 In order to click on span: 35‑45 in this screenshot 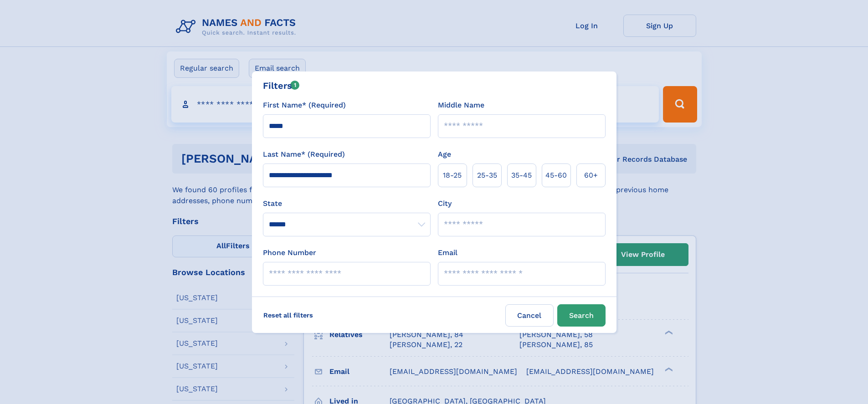, I will do `click(521, 175)`.